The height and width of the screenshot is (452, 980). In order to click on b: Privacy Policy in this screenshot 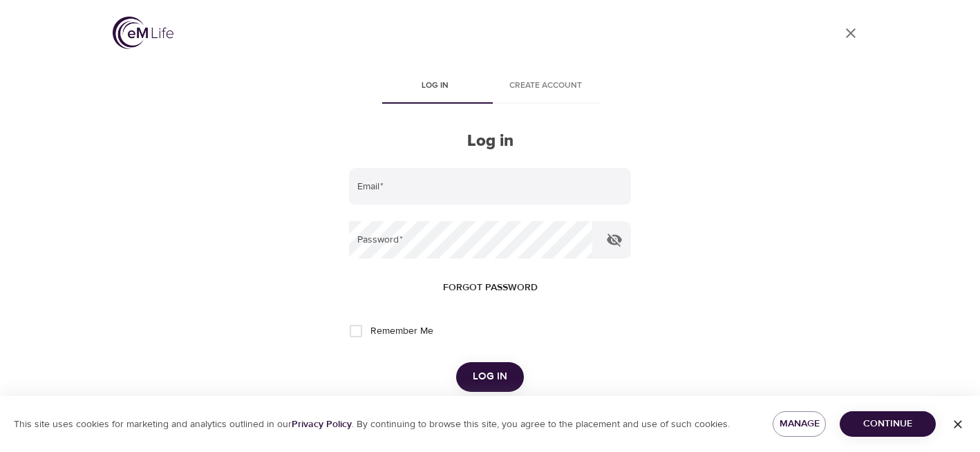, I will do `click(322, 425)`.